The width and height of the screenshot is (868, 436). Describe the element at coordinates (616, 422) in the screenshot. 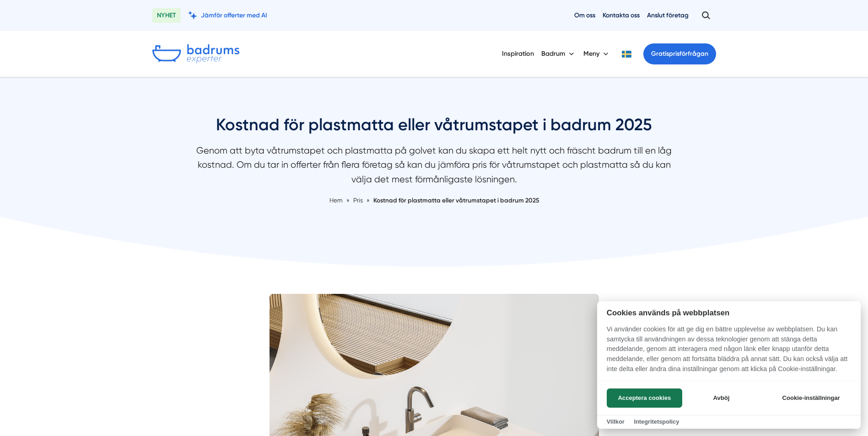

I see `a: Villkor` at that location.